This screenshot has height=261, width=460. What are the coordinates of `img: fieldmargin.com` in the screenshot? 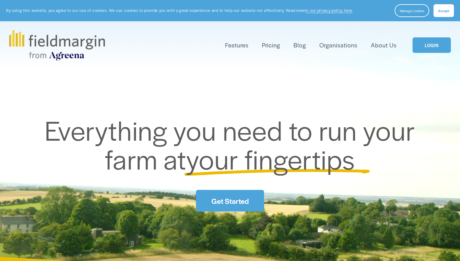 It's located at (57, 45).